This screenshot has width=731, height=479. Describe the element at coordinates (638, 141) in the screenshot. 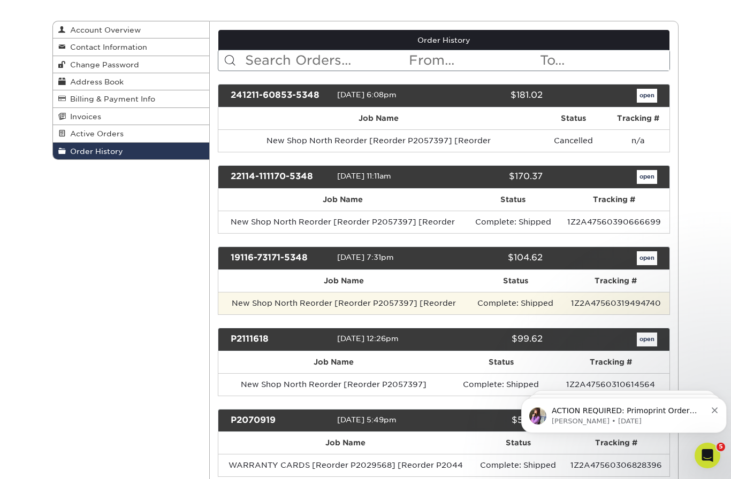

I see `td: n/a` at that location.